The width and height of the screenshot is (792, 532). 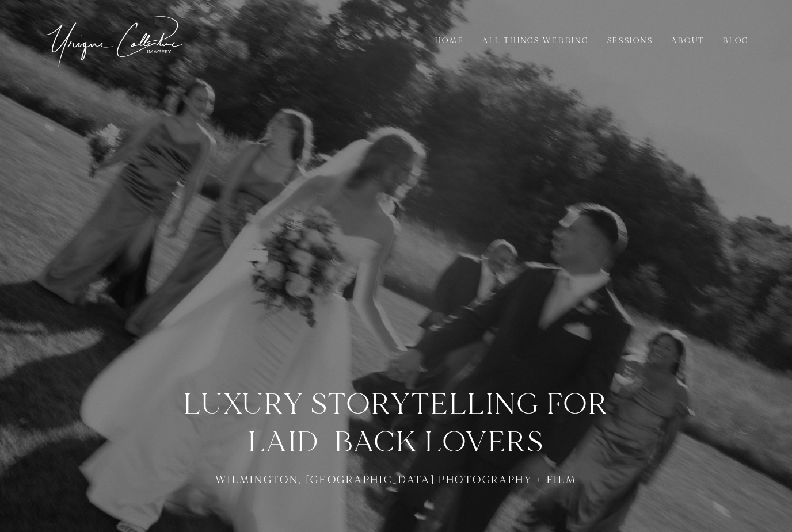 I want to click on a: Blog, so click(x=736, y=41).